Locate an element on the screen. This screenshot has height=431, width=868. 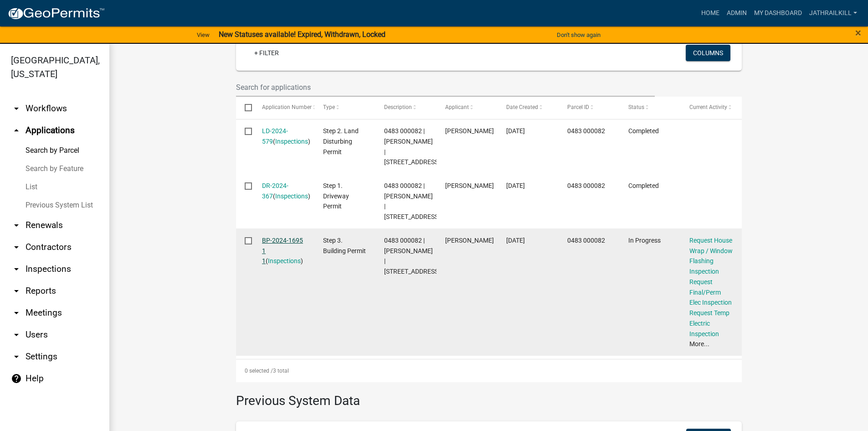
a: Home is located at coordinates (710, 13).